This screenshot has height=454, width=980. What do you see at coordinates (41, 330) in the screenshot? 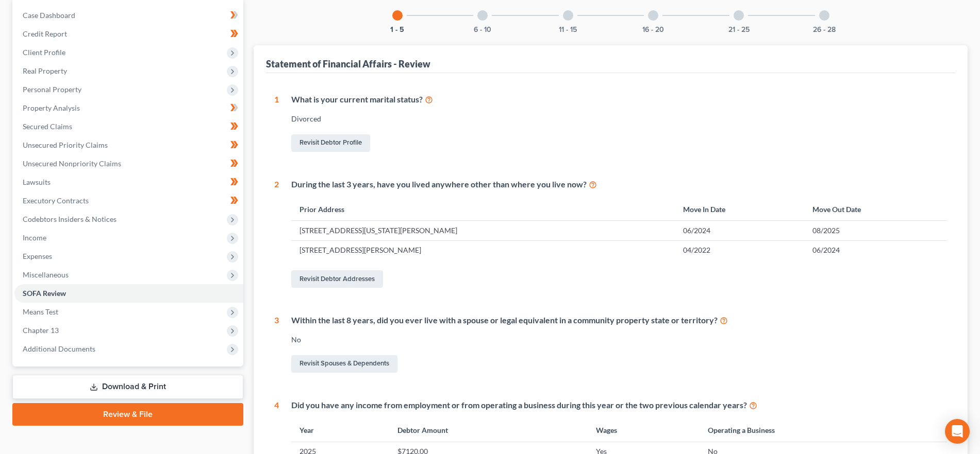
I see `span: Chapter 13` at bounding box center [41, 330].